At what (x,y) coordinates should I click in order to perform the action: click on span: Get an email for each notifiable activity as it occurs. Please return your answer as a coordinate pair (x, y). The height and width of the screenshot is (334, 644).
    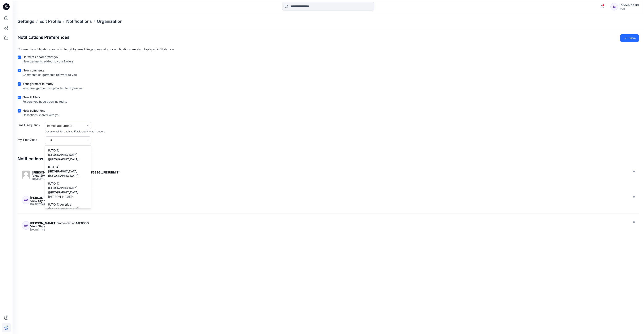
    Looking at the image, I should click on (75, 132).